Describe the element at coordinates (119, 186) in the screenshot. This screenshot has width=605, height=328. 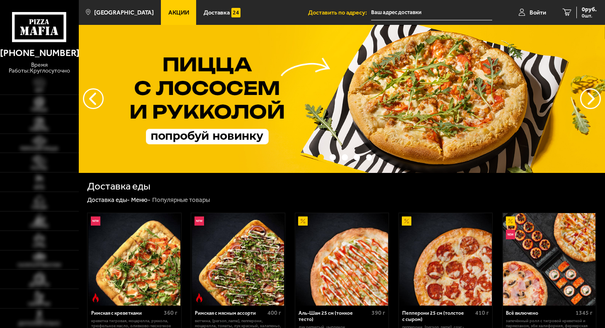
I see `h1: Доставка еды` at that location.